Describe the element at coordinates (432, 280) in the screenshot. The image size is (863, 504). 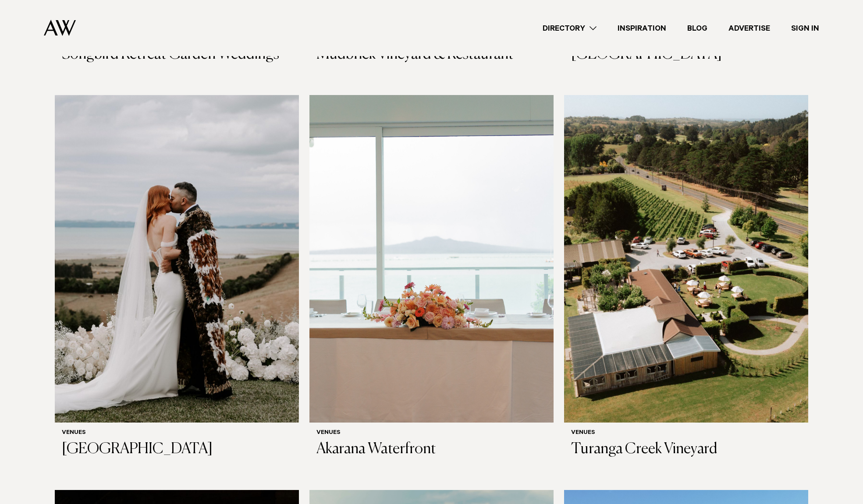
I see `a: Bridal table with ocean views at Mission Bay Venues Akarana Waterfront` at that location.